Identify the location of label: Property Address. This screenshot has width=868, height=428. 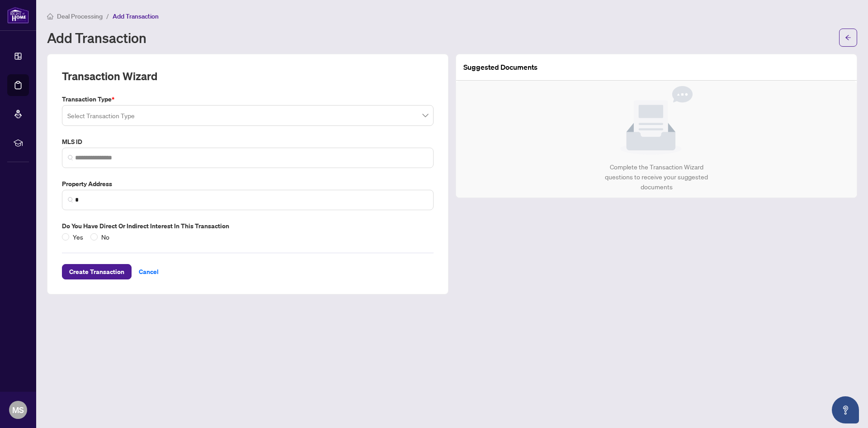
(248, 184).